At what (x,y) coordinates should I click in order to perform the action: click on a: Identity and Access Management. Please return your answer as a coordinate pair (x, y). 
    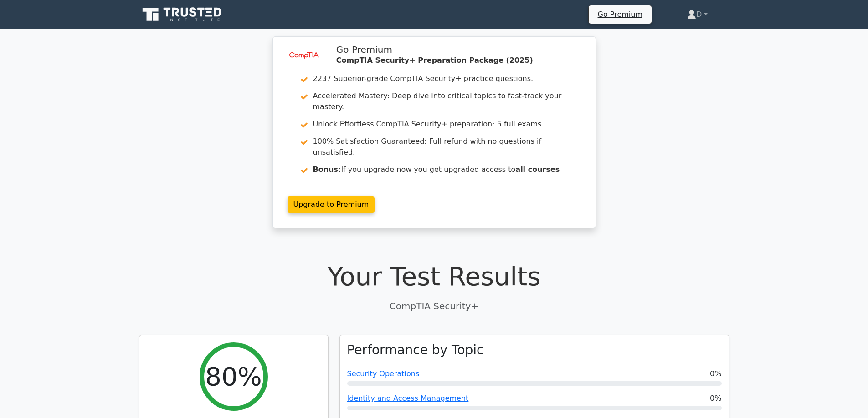
    Looking at the image, I should click on (408, 398).